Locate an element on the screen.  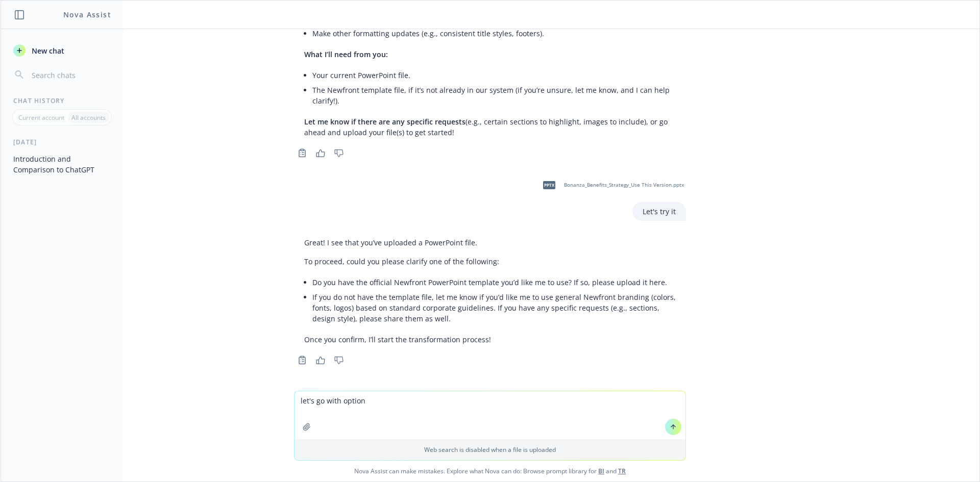
li: Your current PowerPoint file. is located at coordinates (494, 75).